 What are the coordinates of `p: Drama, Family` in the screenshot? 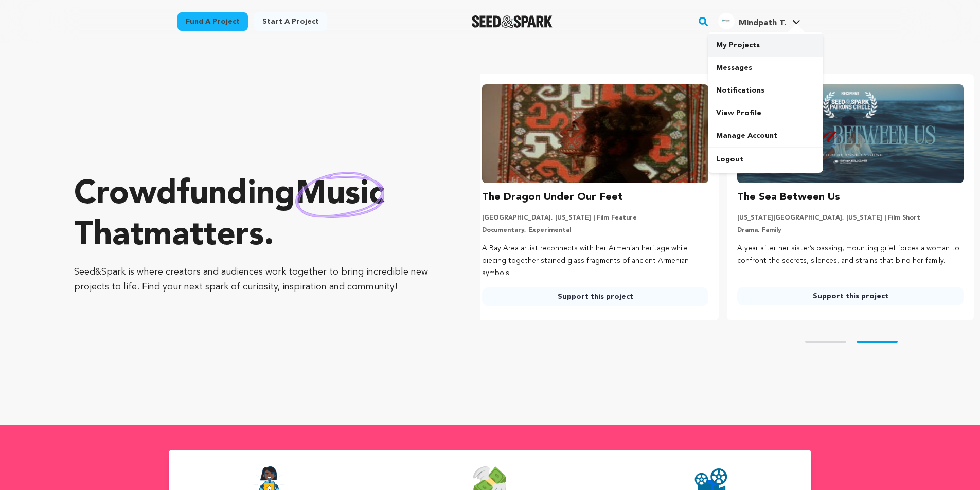 It's located at (850, 230).